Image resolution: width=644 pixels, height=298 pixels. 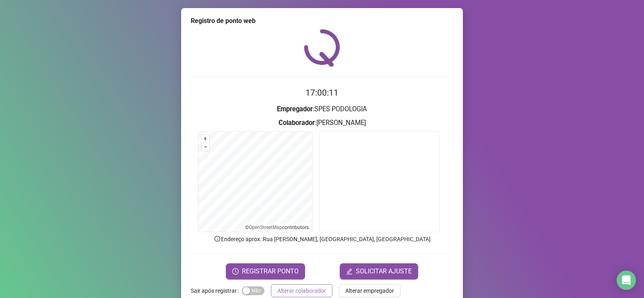 What do you see at coordinates (301, 290) in the screenshot?
I see `span: Alterar colaborador` at bounding box center [301, 290].